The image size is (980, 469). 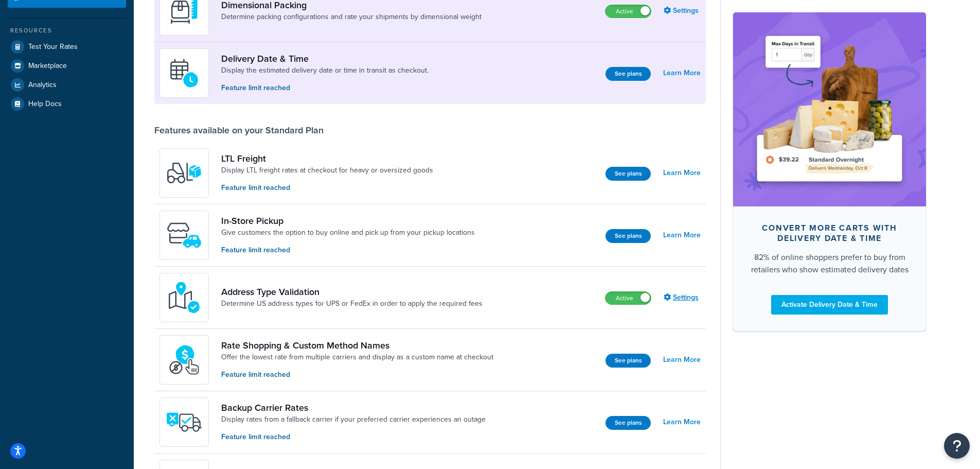 What do you see at coordinates (67, 85) in the screenshot?
I see `li: Analytics` at bounding box center [67, 85].